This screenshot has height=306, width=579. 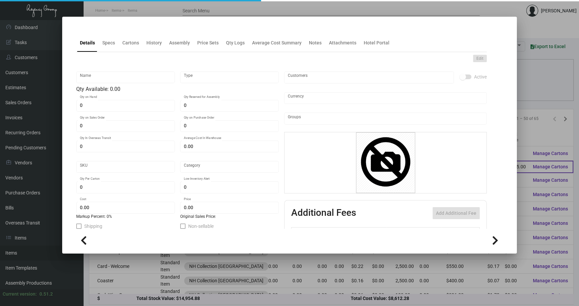 I want to click on th: Active, so click(x=302, y=233).